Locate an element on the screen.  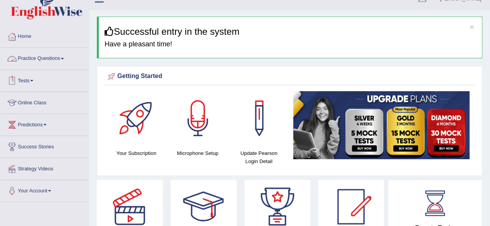
h4: Your Subscription is located at coordinates (136, 153).